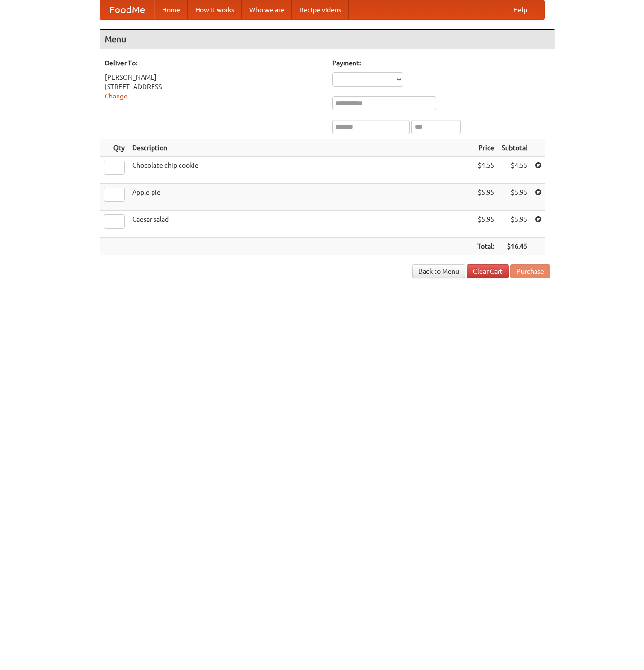 This screenshot has width=644, height=670. Describe the element at coordinates (114, 148) in the screenshot. I see `th: Qty` at that location.